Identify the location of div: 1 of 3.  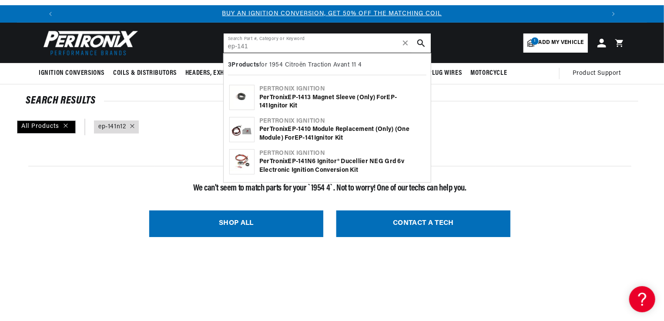
(332, 14).